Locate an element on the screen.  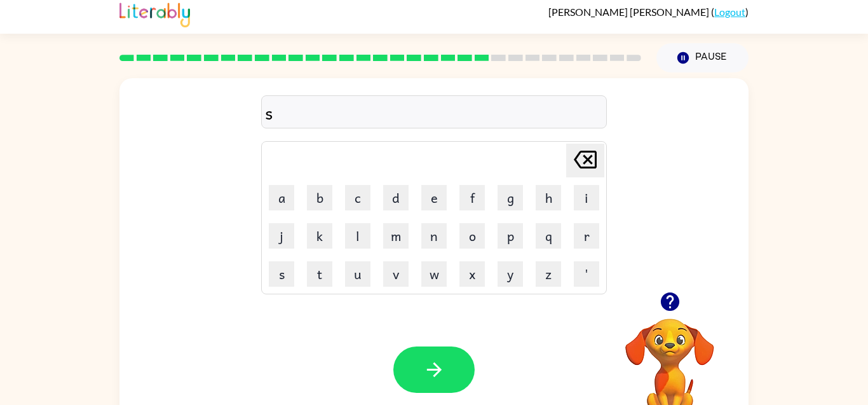
button: u is located at coordinates (358, 274).